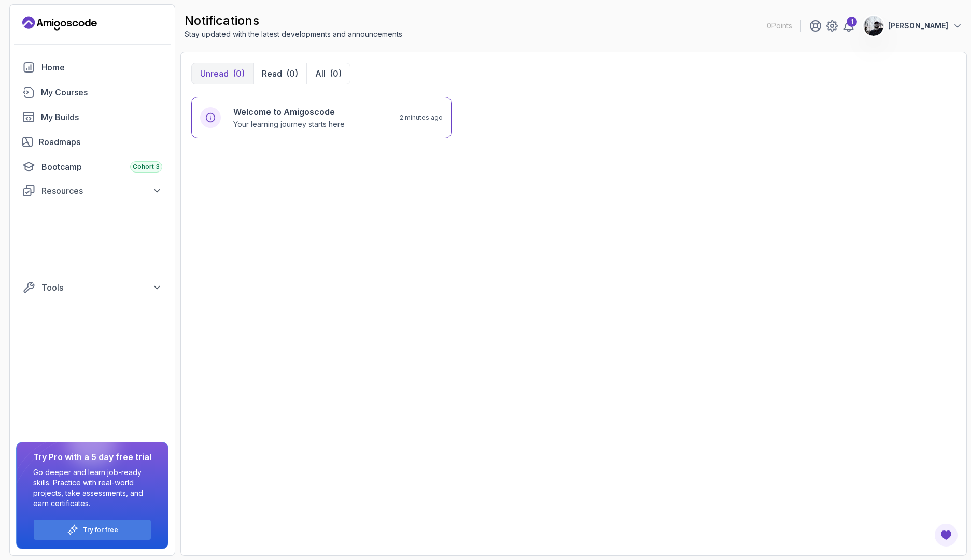 This screenshot has height=560, width=971. Describe the element at coordinates (101, 530) in the screenshot. I see `p: Try for free` at that location.